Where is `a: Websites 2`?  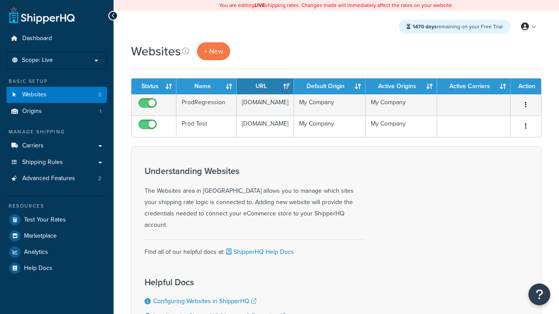 a: Websites 2 is located at coordinates (57, 95).